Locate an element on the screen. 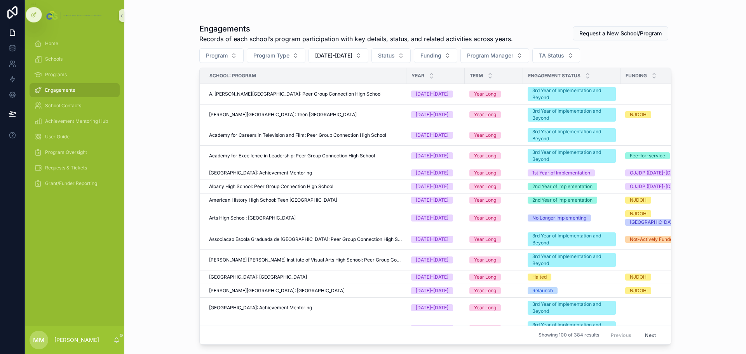  span: Request a New School/Program is located at coordinates (620, 33).